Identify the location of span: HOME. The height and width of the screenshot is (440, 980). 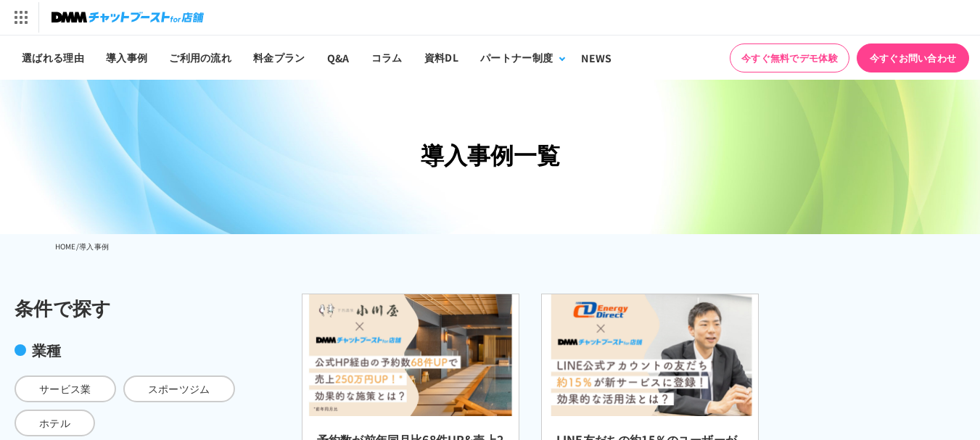
(65, 246).